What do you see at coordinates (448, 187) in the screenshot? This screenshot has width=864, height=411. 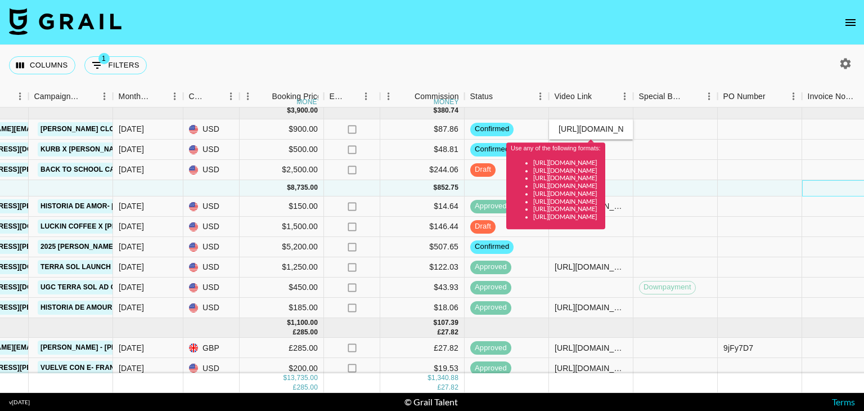 I see `div: 852.75` at bounding box center [448, 187].